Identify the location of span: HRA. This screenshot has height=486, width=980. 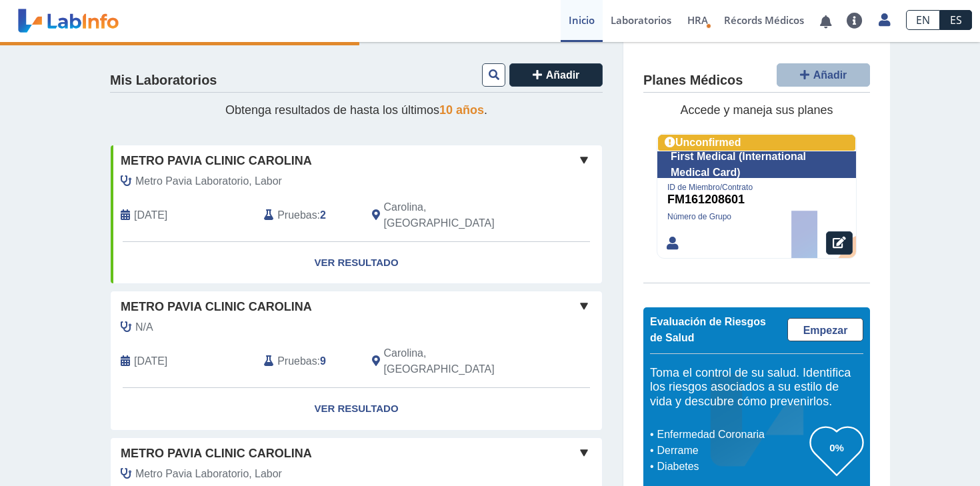
(697, 20).